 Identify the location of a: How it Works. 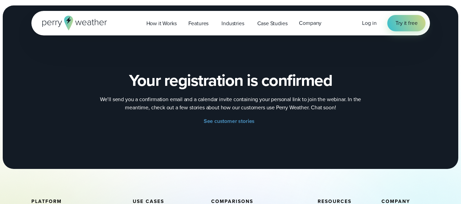
(161, 23).